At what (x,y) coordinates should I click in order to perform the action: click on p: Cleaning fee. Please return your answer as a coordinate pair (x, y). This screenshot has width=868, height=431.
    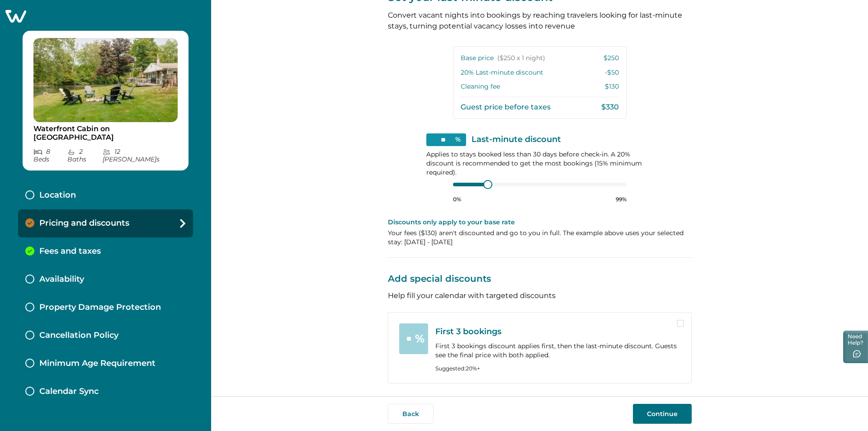
    Looking at the image, I should click on (480, 87).